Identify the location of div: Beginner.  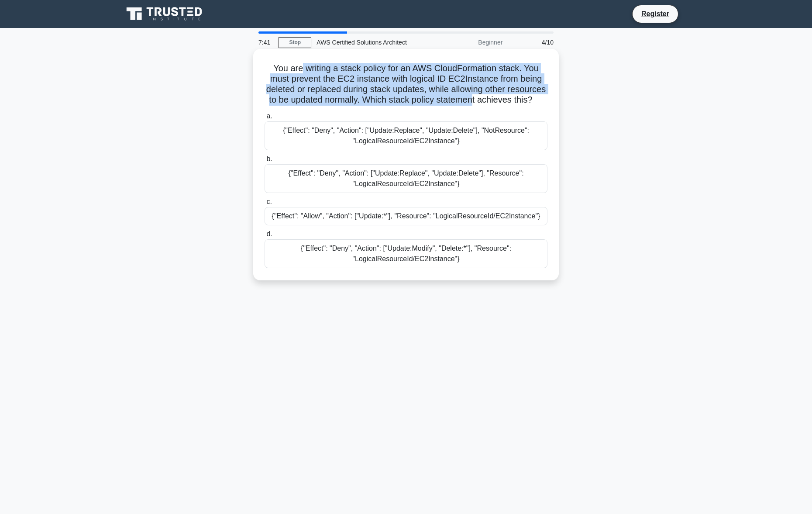
(470, 42).